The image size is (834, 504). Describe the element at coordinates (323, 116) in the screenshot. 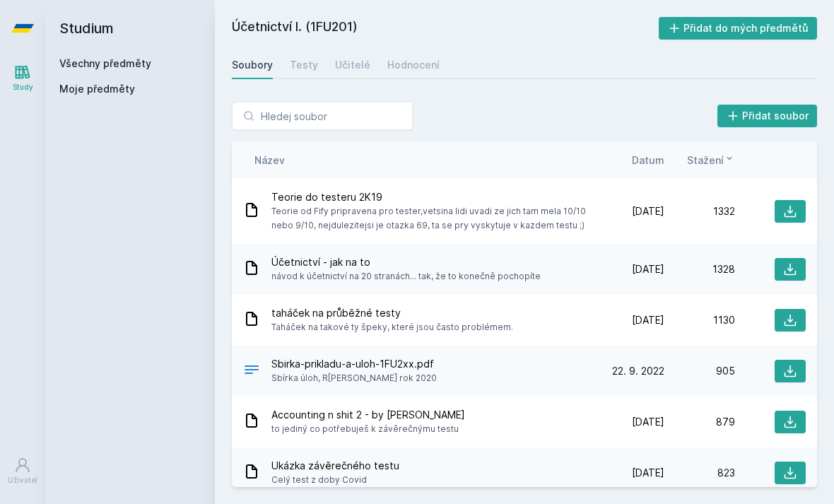

I see `input: Hledej soubor` at that location.